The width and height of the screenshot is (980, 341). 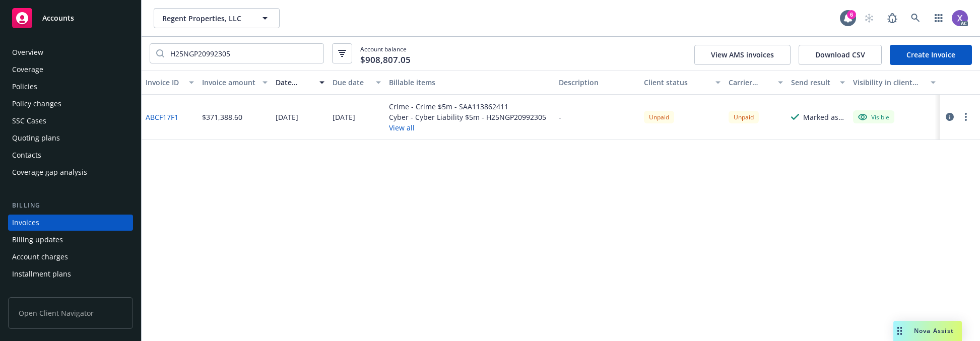 I want to click on button: Regent Properties, LLC, so click(x=216, y=18).